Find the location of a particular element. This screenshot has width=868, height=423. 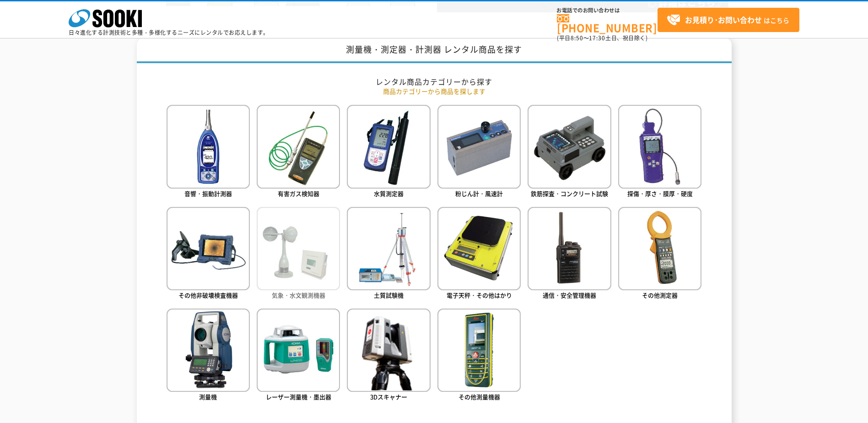

span: 有害ガス検知器 is located at coordinates (298, 193).